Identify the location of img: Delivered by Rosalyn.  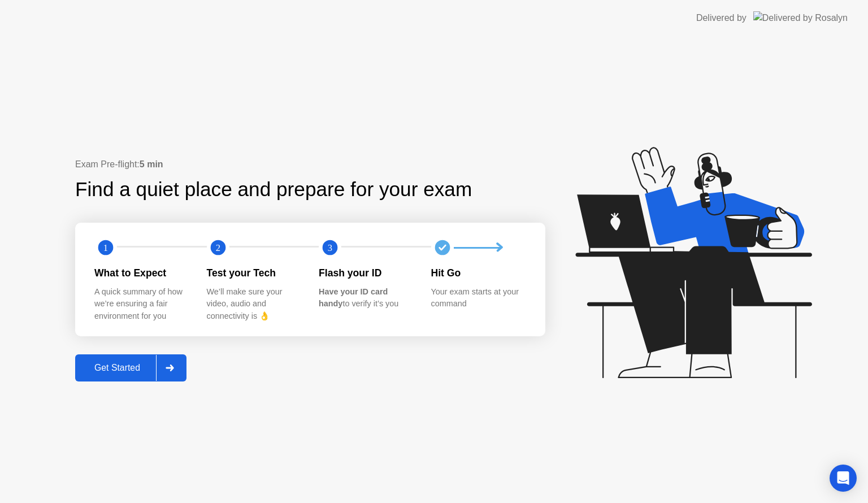
(800, 17).